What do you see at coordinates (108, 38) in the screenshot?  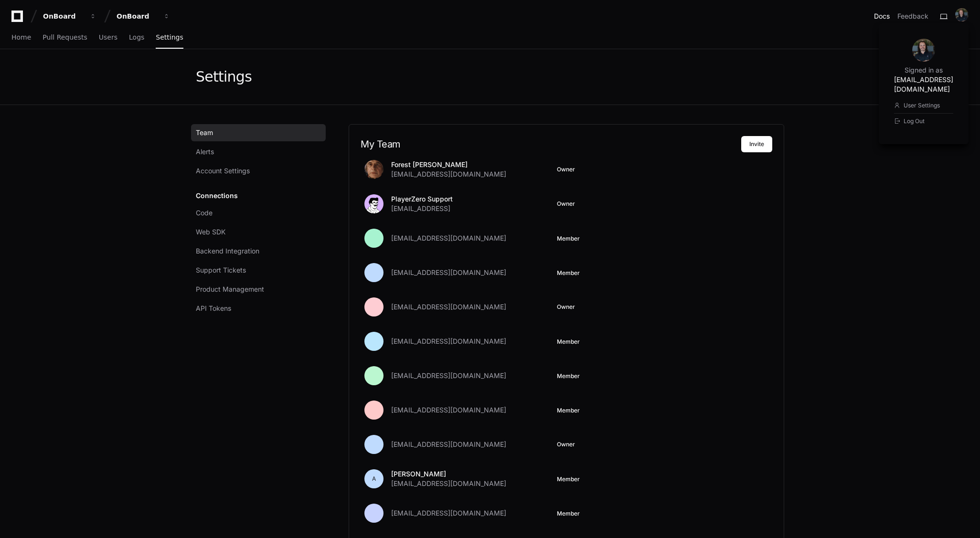 I see `a: Users` at bounding box center [108, 38].